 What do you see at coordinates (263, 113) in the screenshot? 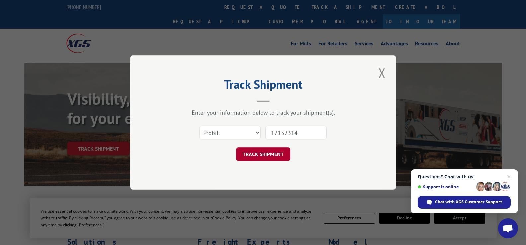
I see `div: Enter your information below to track your shipment(s).` at bounding box center [263, 113].